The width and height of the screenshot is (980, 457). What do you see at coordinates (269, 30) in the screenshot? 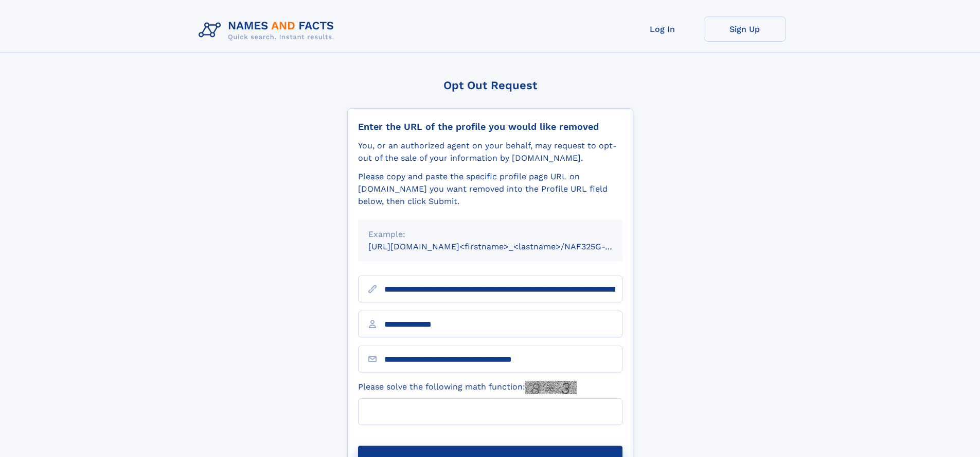
I see `img: Logo Names and Facts` at bounding box center [269, 30].